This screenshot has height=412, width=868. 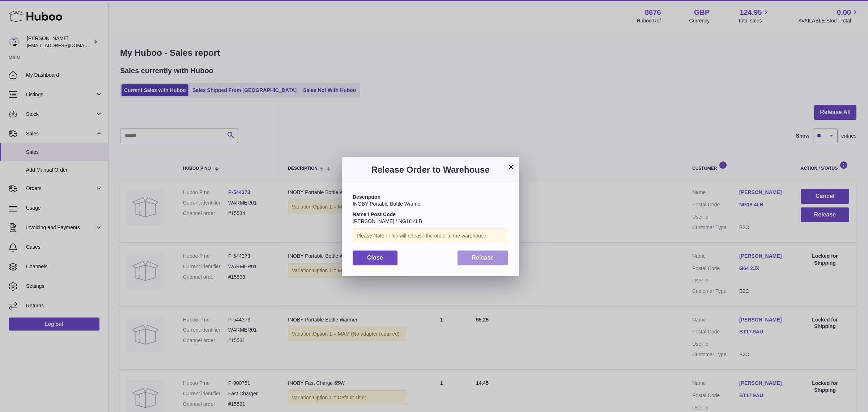 What do you see at coordinates (483, 257) in the screenshot?
I see `button: Release` at bounding box center [483, 257].